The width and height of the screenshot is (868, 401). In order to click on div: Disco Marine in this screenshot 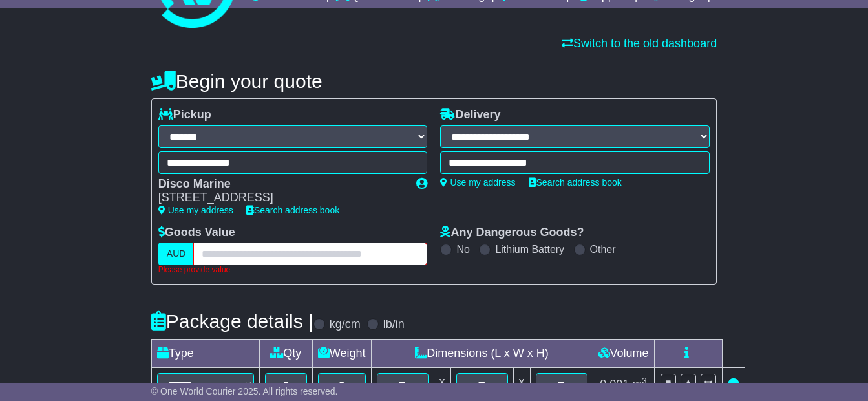, I will do `click(281, 184)`.